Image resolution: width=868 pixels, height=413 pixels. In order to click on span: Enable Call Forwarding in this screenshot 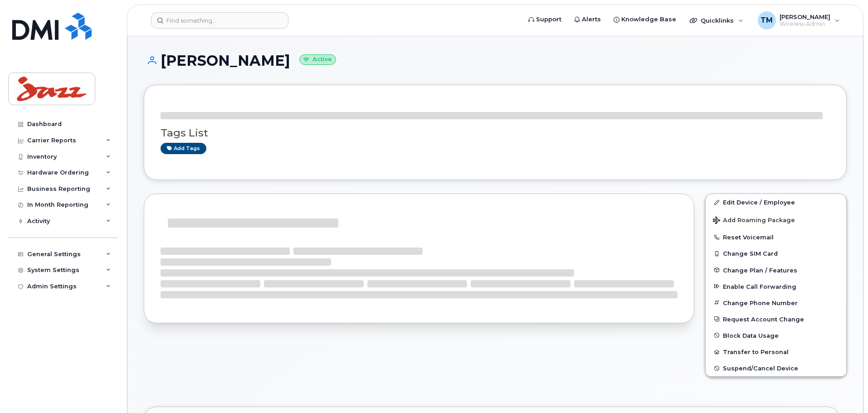, I will do `click(760, 286)`.